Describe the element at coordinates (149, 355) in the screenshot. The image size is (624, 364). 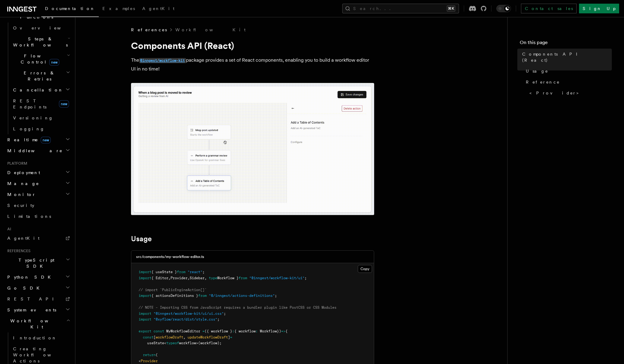
I see `span: return` at that location.